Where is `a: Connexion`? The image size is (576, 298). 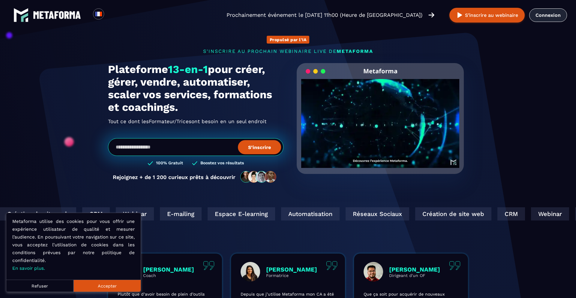
a: Connexion is located at coordinates (548, 15).